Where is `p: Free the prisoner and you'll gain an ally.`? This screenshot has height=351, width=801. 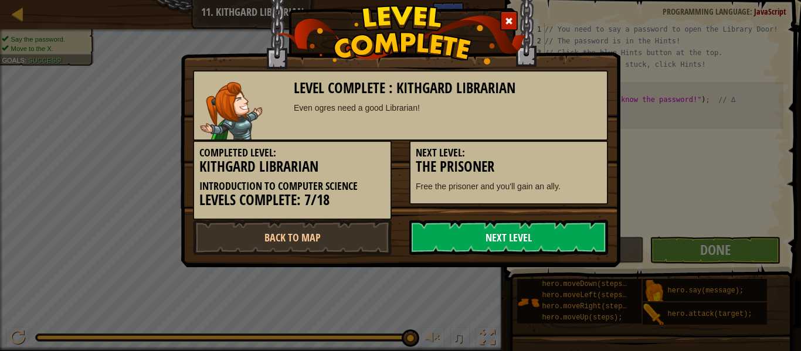 p: Free the prisoner and you'll gain an ally. is located at coordinates (508, 186).